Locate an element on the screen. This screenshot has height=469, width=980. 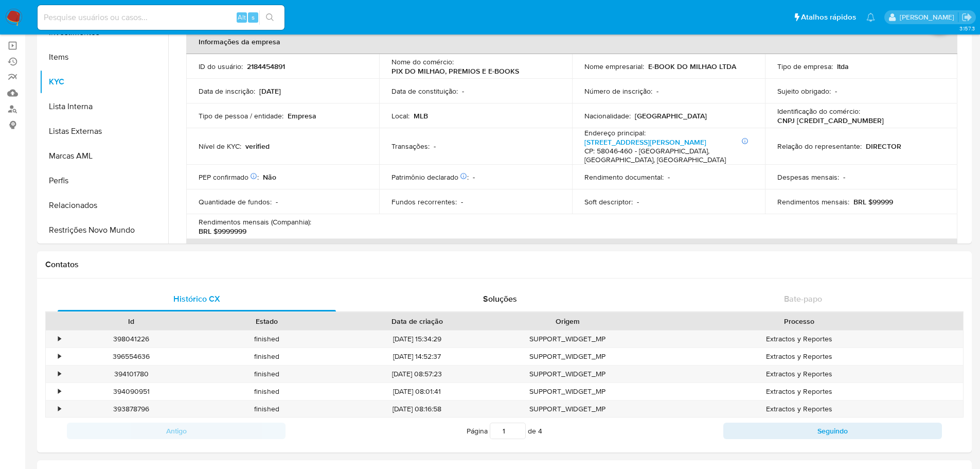
input: Pesquise usuários ou casos... is located at coordinates (161, 18).